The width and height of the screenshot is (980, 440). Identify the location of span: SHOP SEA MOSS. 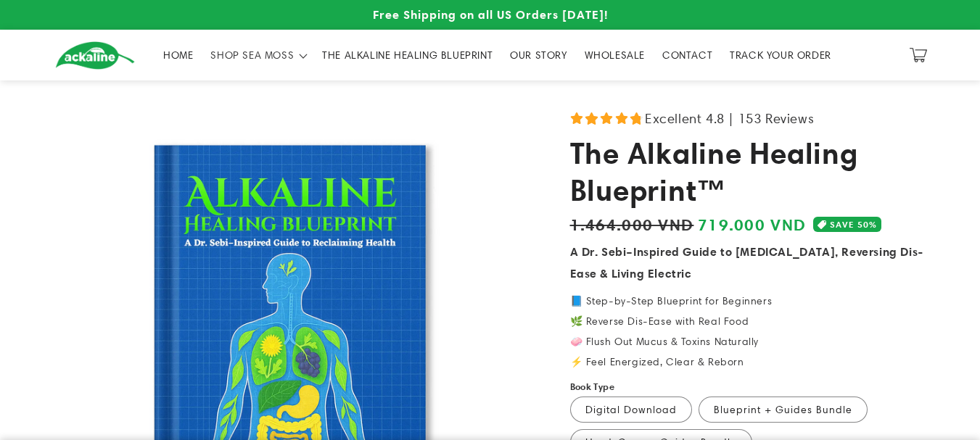
(251, 55).